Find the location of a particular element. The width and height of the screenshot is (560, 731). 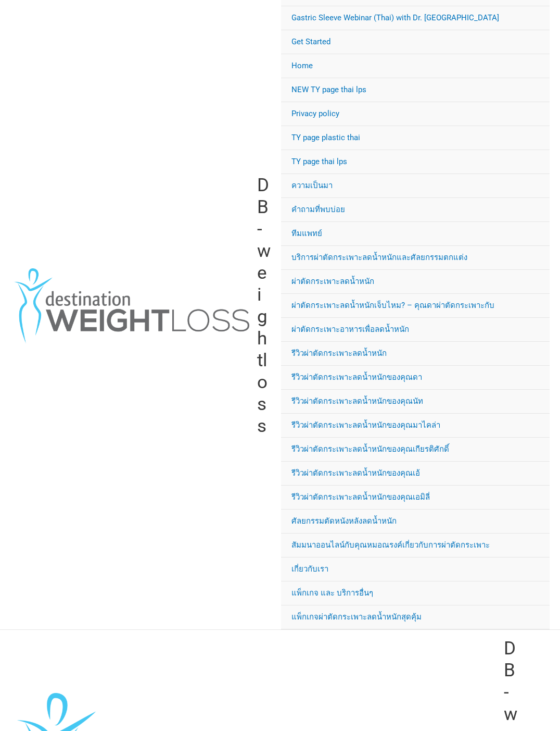

a: ผ่าตัดกระเพาะลดน้ำหนัก is located at coordinates (415, 282).